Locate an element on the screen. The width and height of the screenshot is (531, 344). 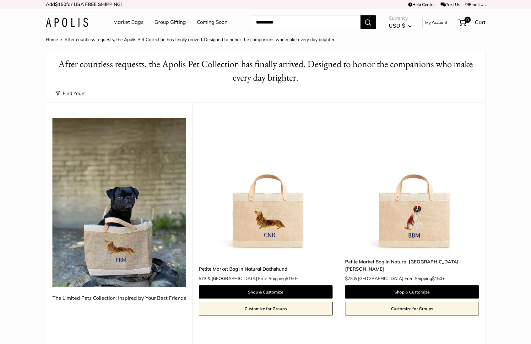
span: USD $ is located at coordinates (397, 25).